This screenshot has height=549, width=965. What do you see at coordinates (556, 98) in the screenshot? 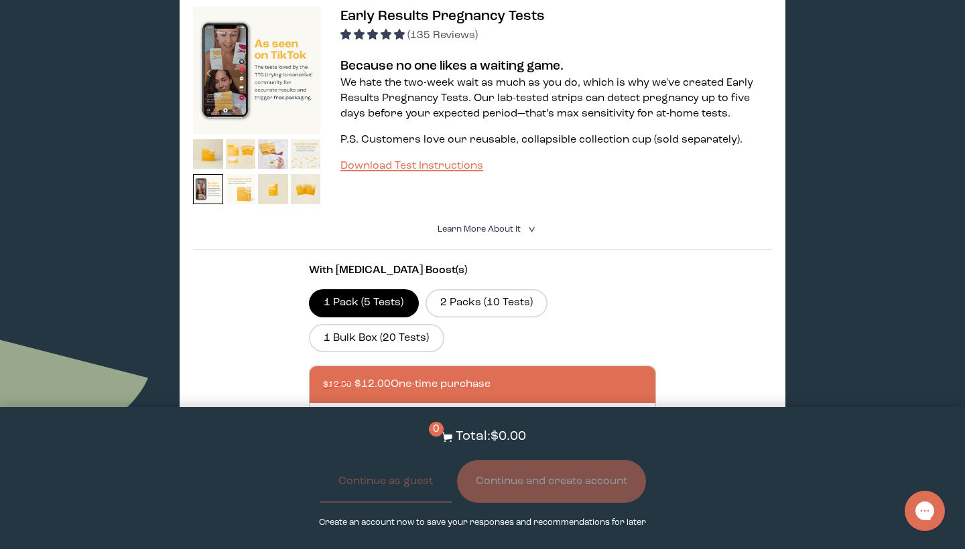
I see `p: We hate the two-week wait as much as you do, which is why we've created Early Results Pregnancy T...` at bounding box center [556, 98].